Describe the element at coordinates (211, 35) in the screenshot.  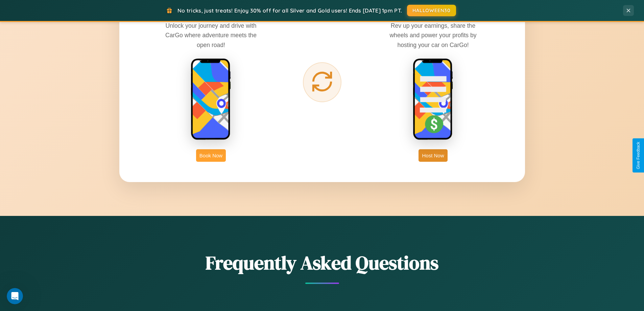
I see `p: Unlock your journey and drive with CarGo where adventure meets the open road!` at that location.